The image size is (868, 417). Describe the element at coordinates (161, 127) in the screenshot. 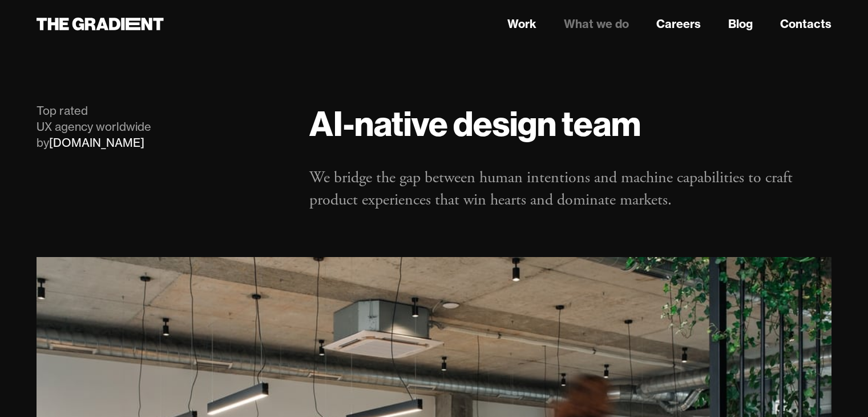

I see `div: Top rated UX agency worldwide by` at that location.